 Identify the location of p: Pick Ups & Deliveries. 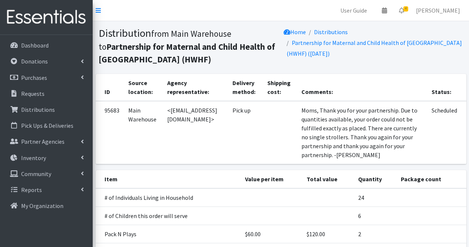
(47, 125).